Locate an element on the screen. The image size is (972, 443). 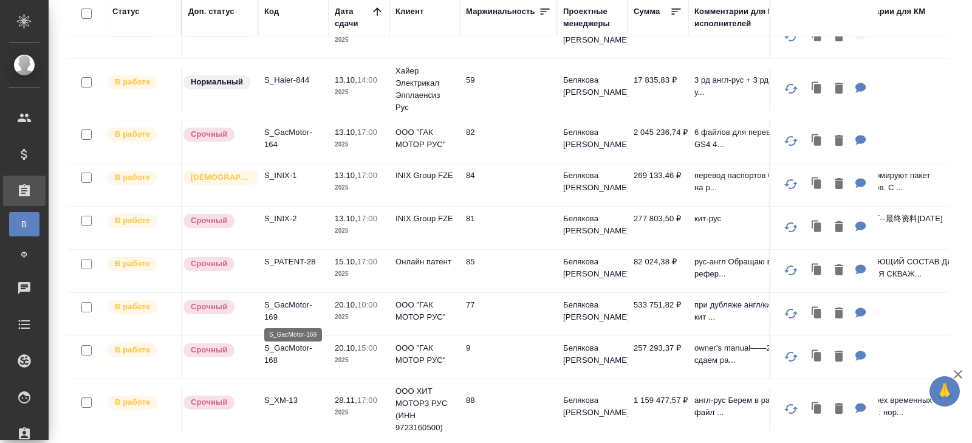
button: Для ПМ: англ-рус Берем в работу только файл M70 Service Diagnosis and Measurement Manual В докуме... is located at coordinates (860, 409).